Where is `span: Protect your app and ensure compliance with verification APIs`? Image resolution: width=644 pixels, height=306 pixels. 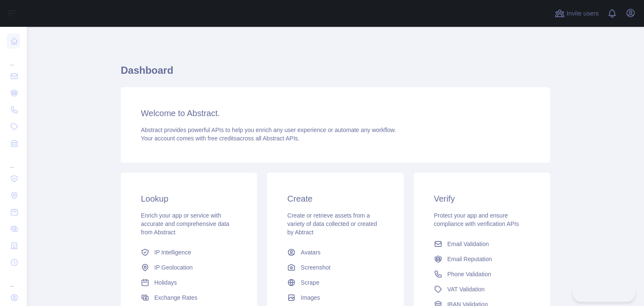 span: Protect your app and ensure compliance with verification APIs is located at coordinates (476, 220).